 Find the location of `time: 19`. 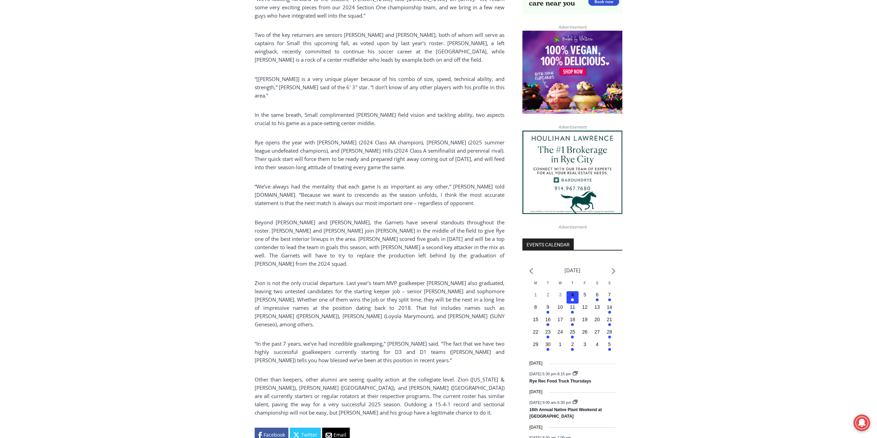

time: 19 is located at coordinates (585, 319).